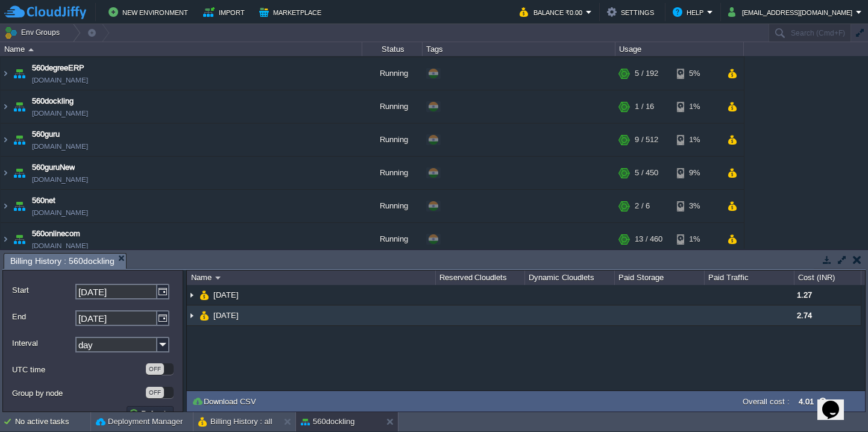  Describe the element at coordinates (696, 206) in the screenshot. I see `div: 3%` at that location.